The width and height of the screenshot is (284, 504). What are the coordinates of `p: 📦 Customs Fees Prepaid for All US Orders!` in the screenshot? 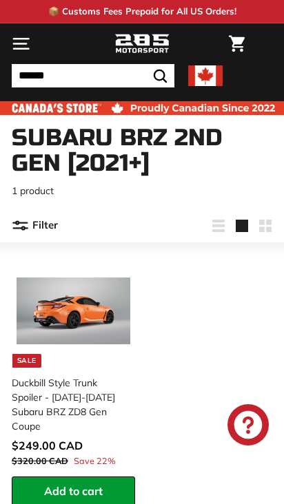 It's located at (142, 12).